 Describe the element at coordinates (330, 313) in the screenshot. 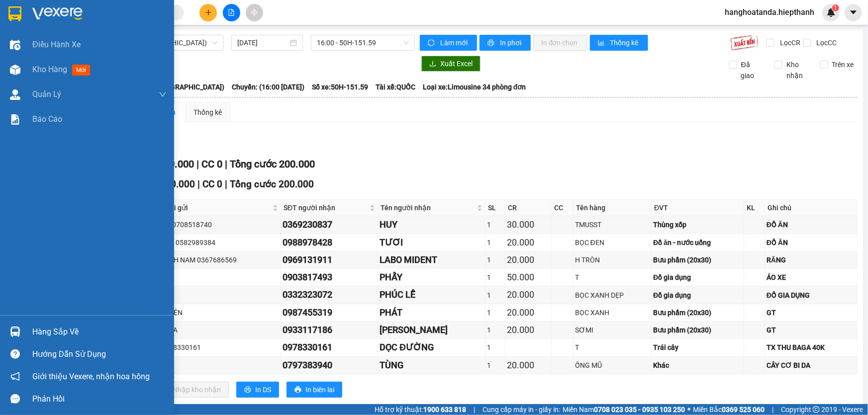

I see `div: 0987455319` at that location.